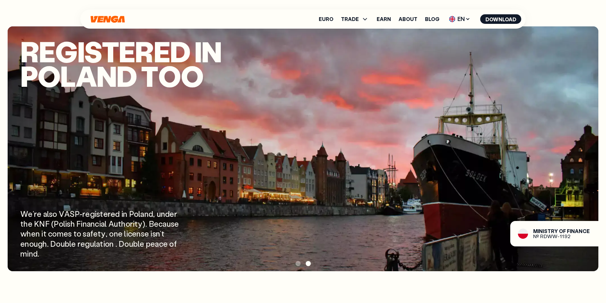 Image resolution: width=606 pixels, height=303 pixels. What do you see at coordinates (523, 234) in the screenshot?
I see `img: flag-pl` at bounding box center [523, 234].